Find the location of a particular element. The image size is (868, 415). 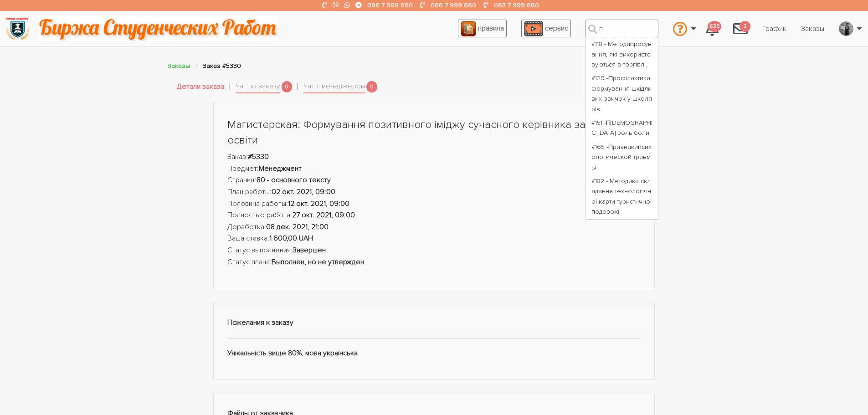

strong: 12 окт. 2021, 09:00 is located at coordinates (318, 204).